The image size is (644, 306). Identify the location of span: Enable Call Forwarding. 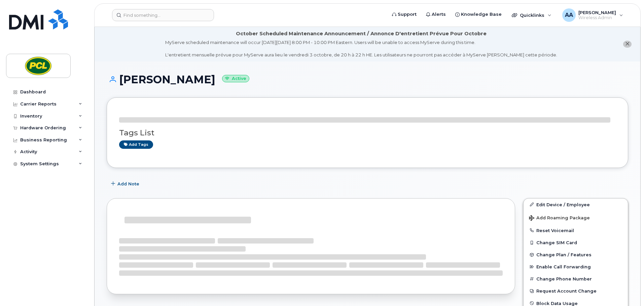
(563, 267).